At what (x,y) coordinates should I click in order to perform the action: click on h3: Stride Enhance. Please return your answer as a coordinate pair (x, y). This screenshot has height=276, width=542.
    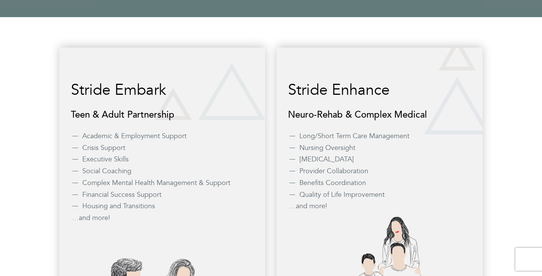
    Looking at the image, I should click on (379, 90).